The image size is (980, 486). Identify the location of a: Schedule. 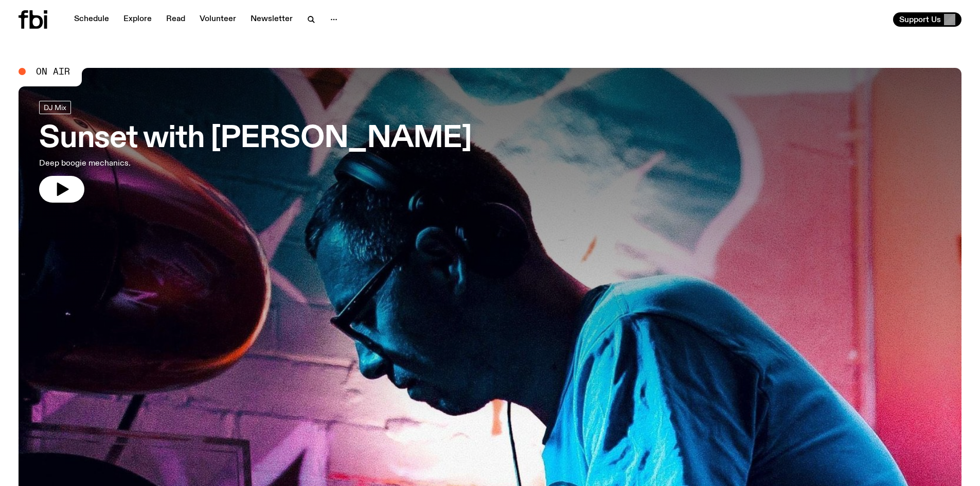
(92, 20).